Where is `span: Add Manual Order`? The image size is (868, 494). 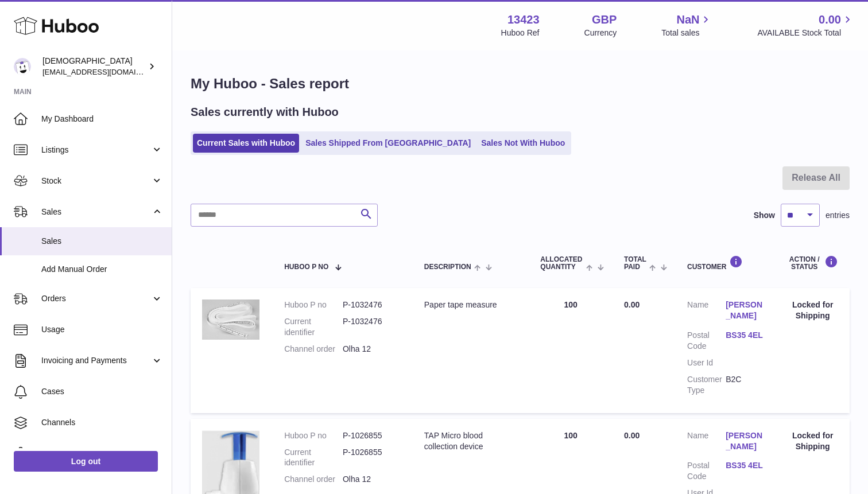
span: Add Manual Order is located at coordinates (102, 269).